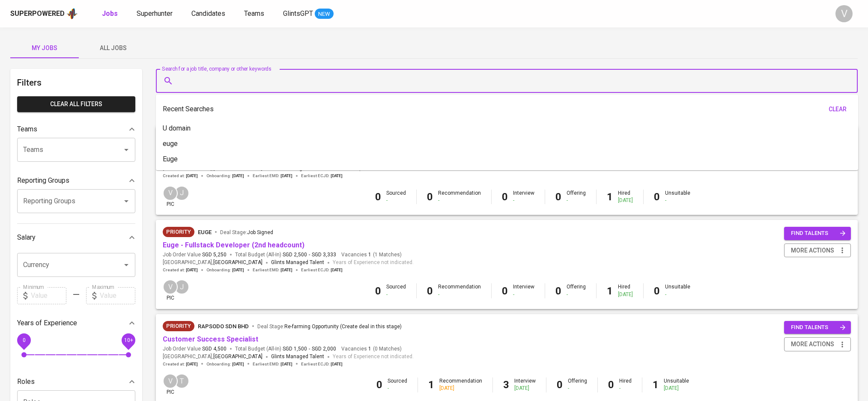 Image resolution: width=868 pixels, height=401 pixels. I want to click on span: GlintsGPT, so click(298, 13).